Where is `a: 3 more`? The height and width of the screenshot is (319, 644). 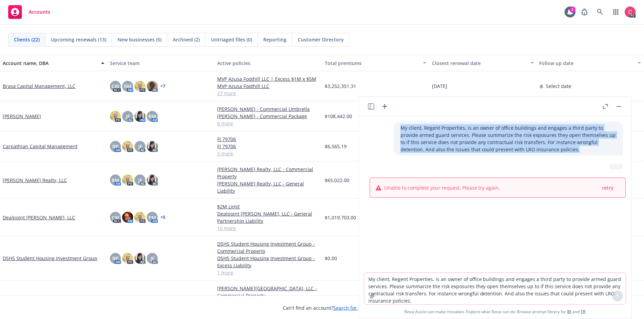
a: 3 more is located at coordinates (268, 153).